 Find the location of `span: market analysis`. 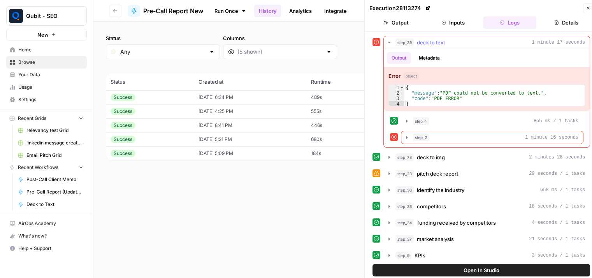

span: market analysis is located at coordinates (435, 239).